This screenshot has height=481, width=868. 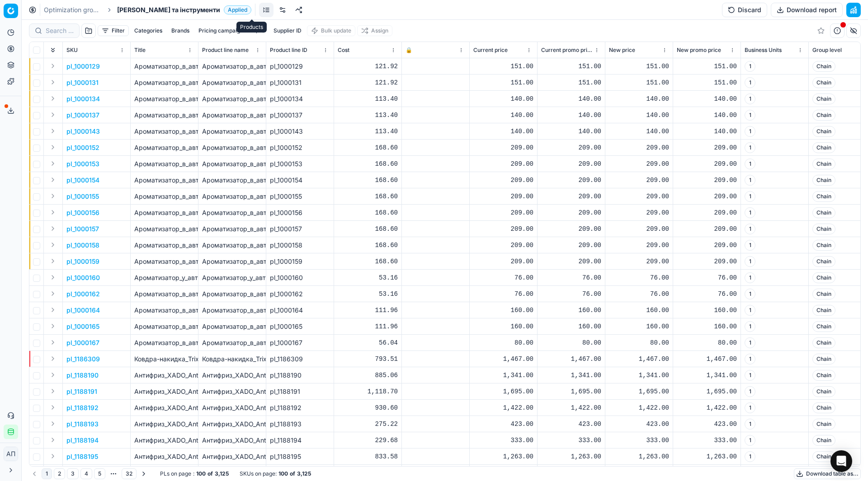 What do you see at coordinates (82, 83) in the screenshot?
I see `button: pl_1000131` at bounding box center [82, 83].